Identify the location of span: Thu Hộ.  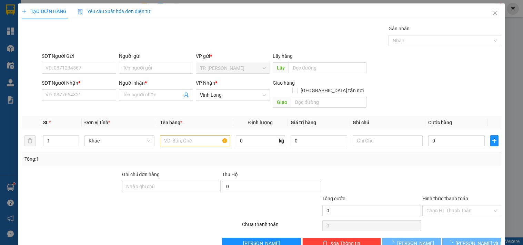
(230, 175).